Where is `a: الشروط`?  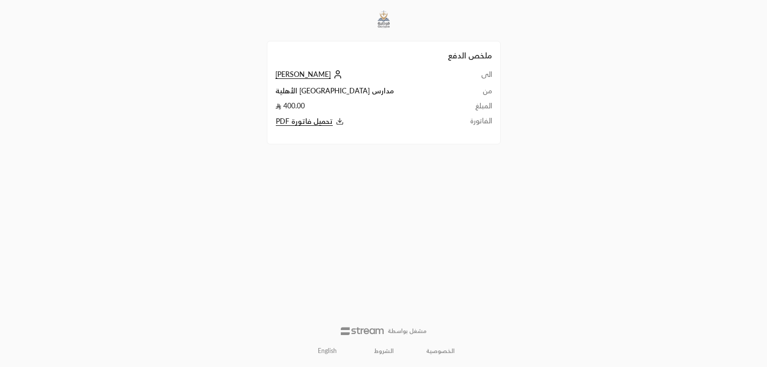
a: الشروط is located at coordinates (384, 351).